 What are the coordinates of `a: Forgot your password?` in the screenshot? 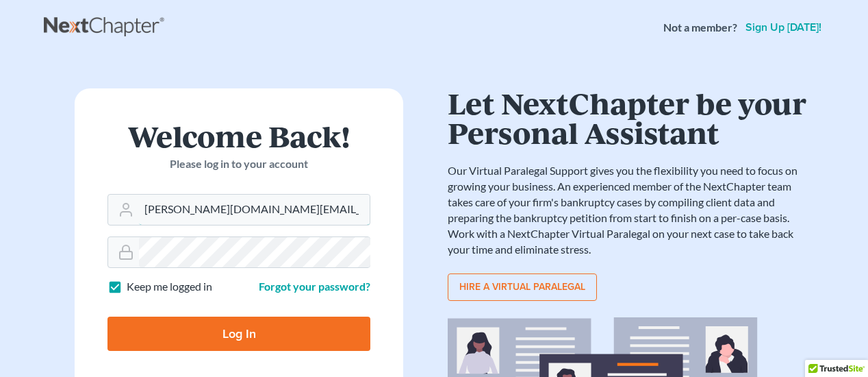 It's located at (314, 286).